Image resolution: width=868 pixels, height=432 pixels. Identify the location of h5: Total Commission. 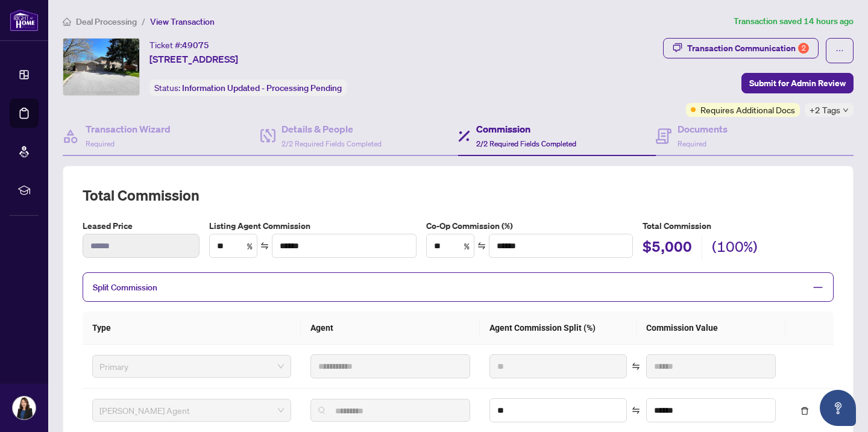
(738, 226).